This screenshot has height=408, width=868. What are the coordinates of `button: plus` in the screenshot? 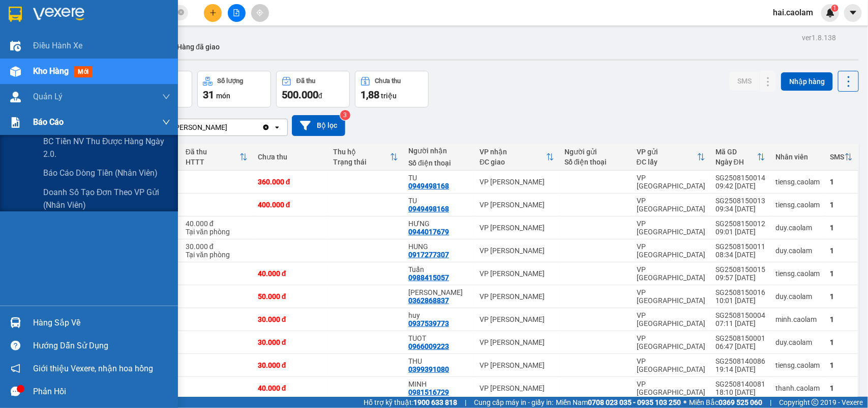 It's located at (212, 13).